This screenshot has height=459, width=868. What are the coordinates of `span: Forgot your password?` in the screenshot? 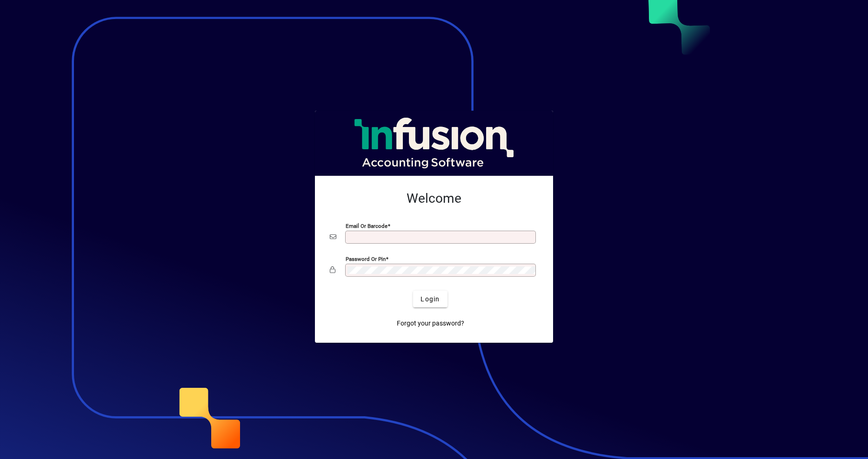 It's located at (430, 323).